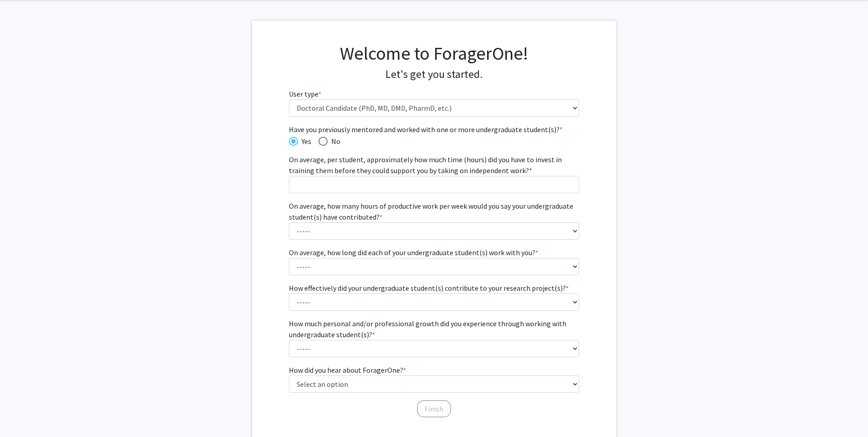 This screenshot has width=868, height=437. I want to click on mat-radio-group: Have you previously mentored and worked with one or more undergraduate student(s)?, so click(434, 141).